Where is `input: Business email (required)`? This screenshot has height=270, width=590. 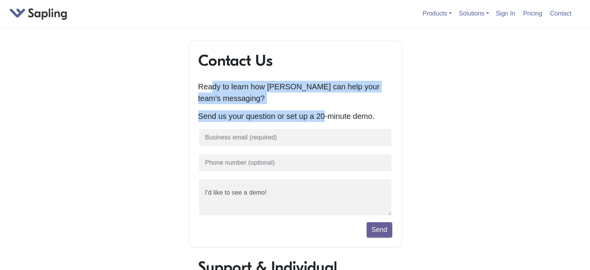
input: Business email (required) is located at coordinates (295, 137).